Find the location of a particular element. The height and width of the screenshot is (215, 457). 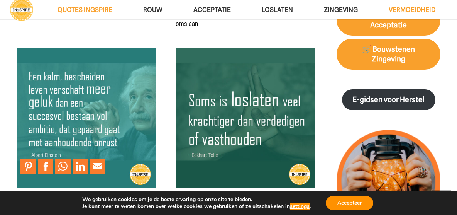

span: ROUW is located at coordinates (153, 10).